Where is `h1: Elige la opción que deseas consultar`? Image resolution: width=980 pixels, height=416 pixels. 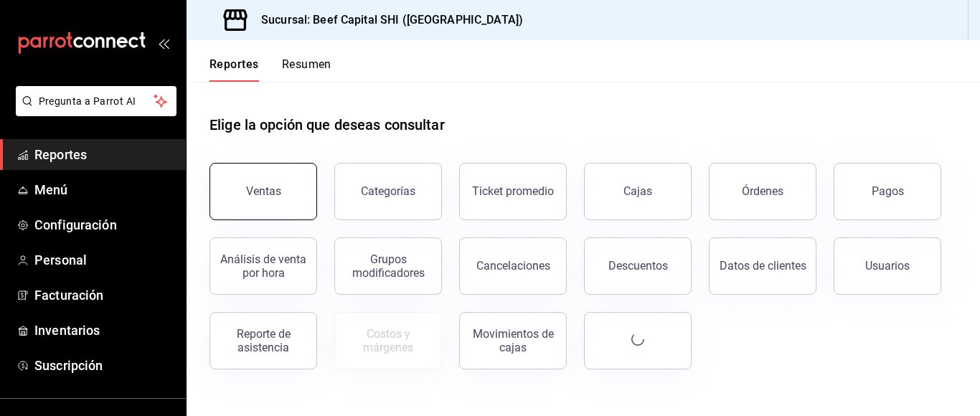
h1: Elige la opción que deseas consultar is located at coordinates (327, 125).